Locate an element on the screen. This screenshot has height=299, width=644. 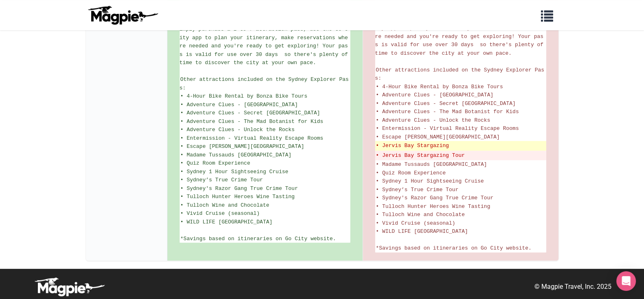
img: logo-white-d94fa1abed81b67a048b3d0f0ab5b955.png is located at coordinates (69, 286).